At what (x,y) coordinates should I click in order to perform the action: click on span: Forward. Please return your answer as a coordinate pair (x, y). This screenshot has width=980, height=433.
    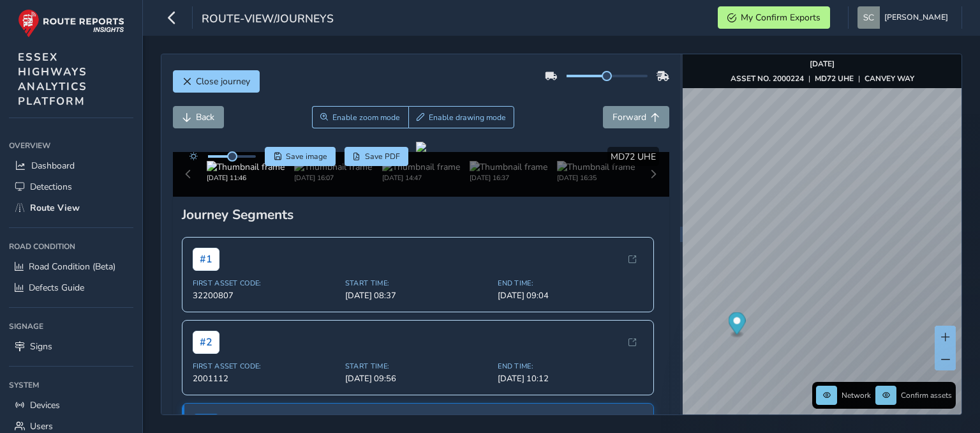
    Looking at the image, I should click on (629, 117).